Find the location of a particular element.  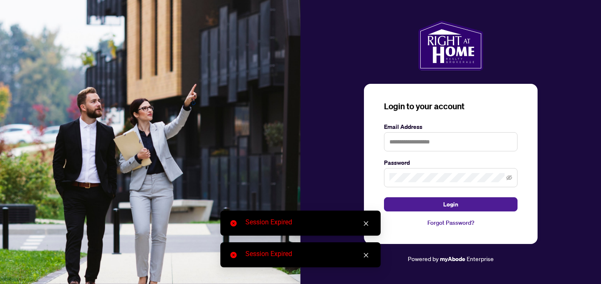

span: Powered by is located at coordinates (423, 259).